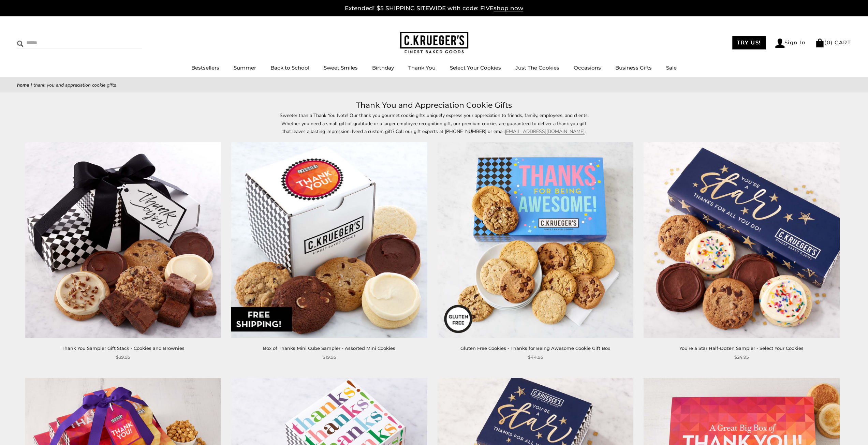 Image resolution: width=868 pixels, height=445 pixels. What do you see at coordinates (58, 43) in the screenshot?
I see `input: Search` at bounding box center [58, 43].